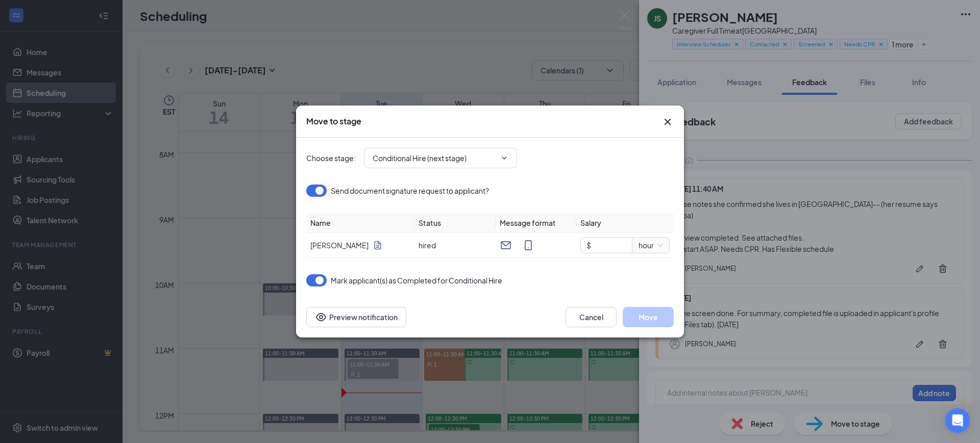  I want to click on button: Preview notificationEye, so click(356, 317).